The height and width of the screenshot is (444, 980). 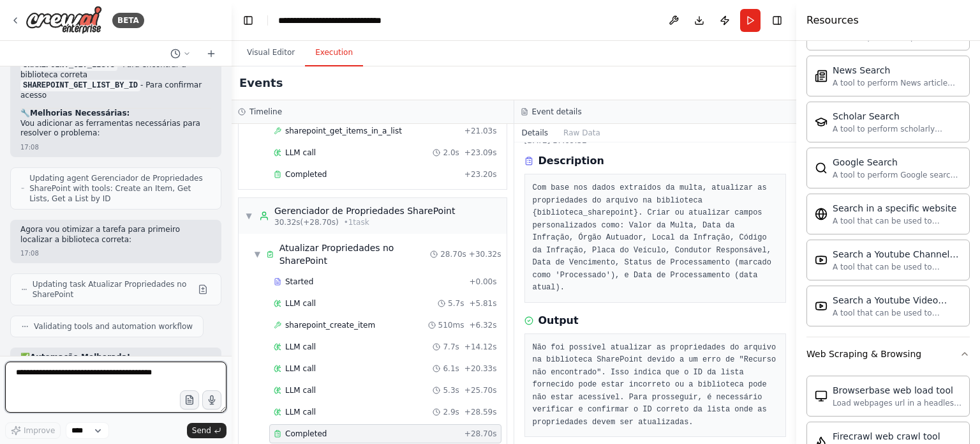 What do you see at coordinates (480, 131) in the screenshot?
I see `span: + 21.03s` at bounding box center [480, 131].